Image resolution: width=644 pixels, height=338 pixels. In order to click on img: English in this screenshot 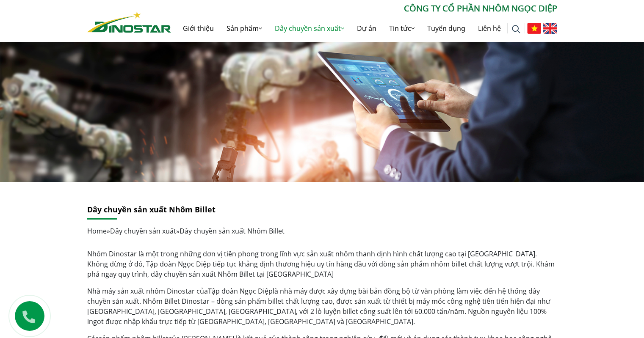, I will do `click(550, 28)`.